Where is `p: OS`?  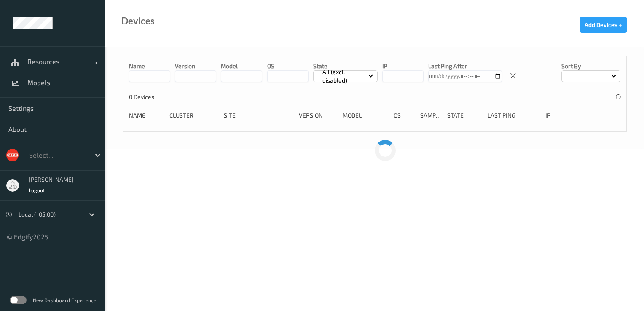 p: OS is located at coordinates (288, 66).